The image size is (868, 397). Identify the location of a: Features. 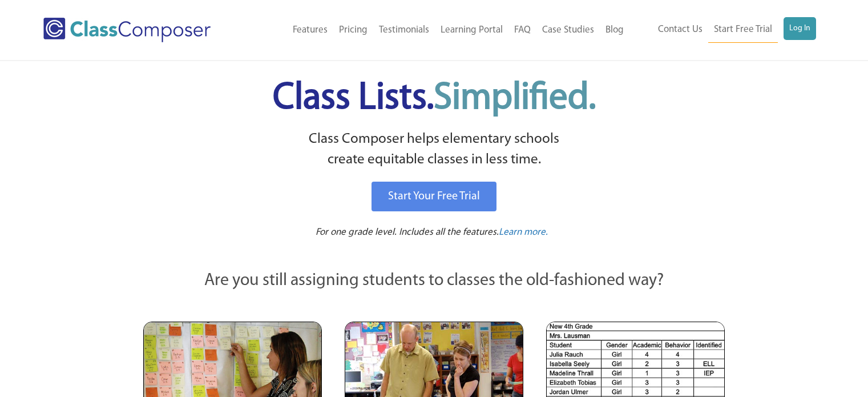
(310, 30).